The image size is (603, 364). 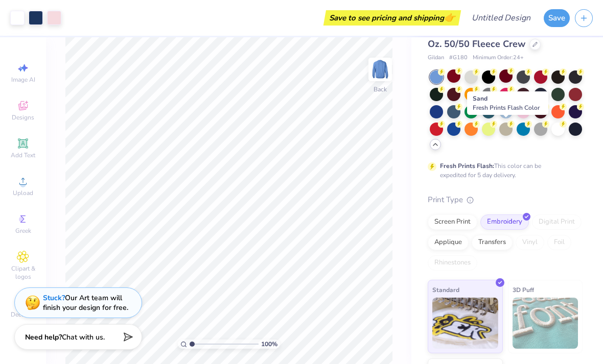 What do you see at coordinates (452, 263) in the screenshot?
I see `div: Rhinestones` at bounding box center [452, 263].